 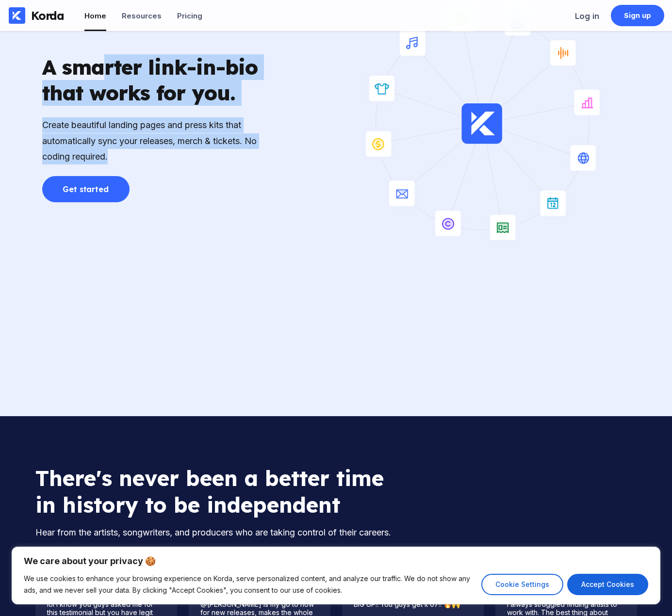 I want to click on p: We use cookies to enhance your browsing experience on Korda, serve personalized content, and anal..., so click(x=249, y=584).